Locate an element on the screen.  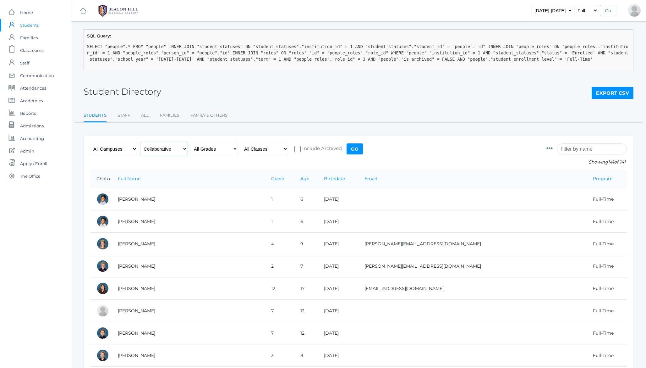
span: Include Archived is located at coordinates (321, 149).